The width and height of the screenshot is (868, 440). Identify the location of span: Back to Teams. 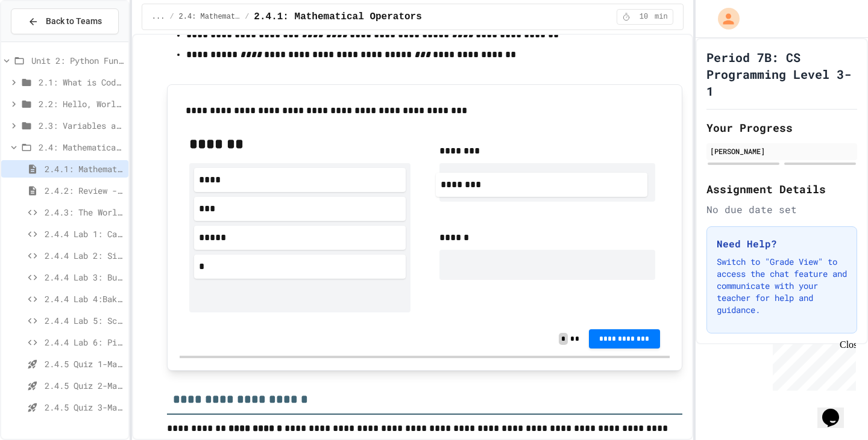
(74, 21).